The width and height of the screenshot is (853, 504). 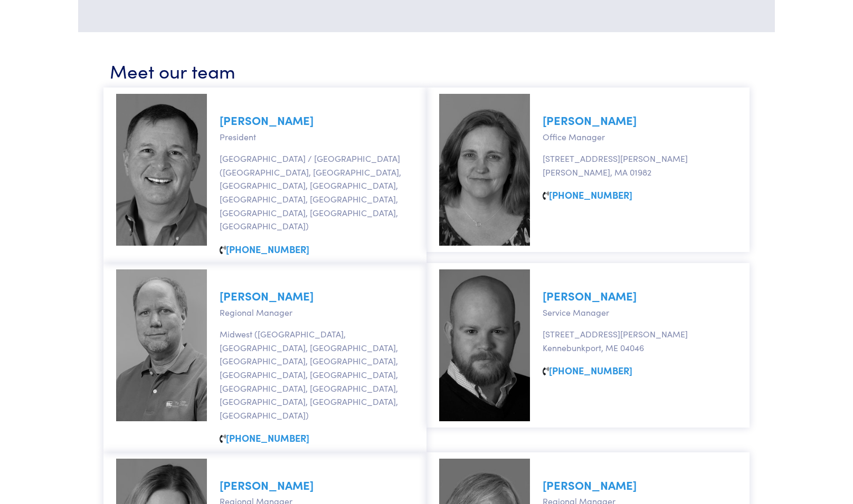 What do you see at coordinates (316, 313) in the screenshot?
I see `p: Regional Manager` at bounding box center [316, 313].